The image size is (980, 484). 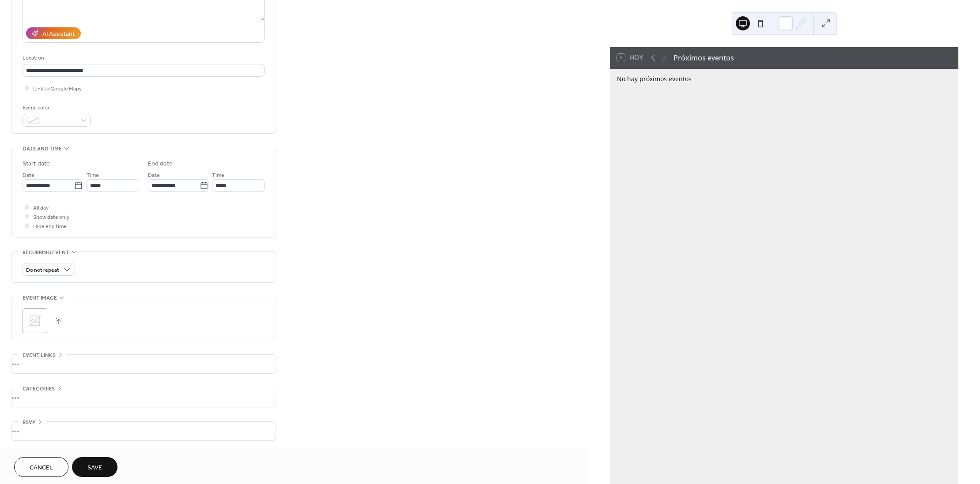 I want to click on div: Próximos eventos, so click(x=703, y=58).